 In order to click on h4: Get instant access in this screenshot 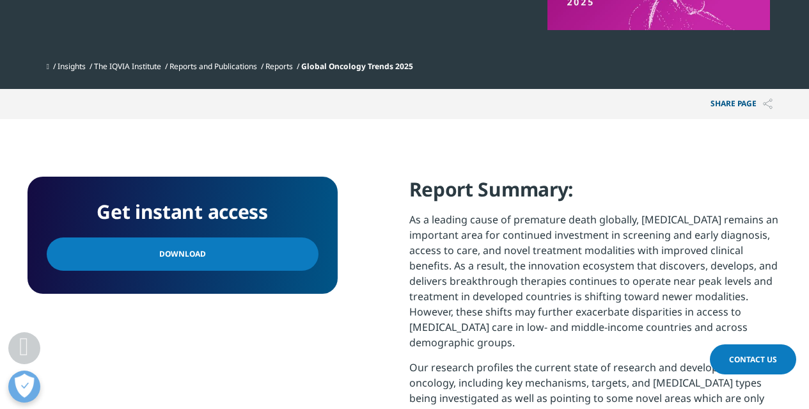, I will do `click(182, 212)`.